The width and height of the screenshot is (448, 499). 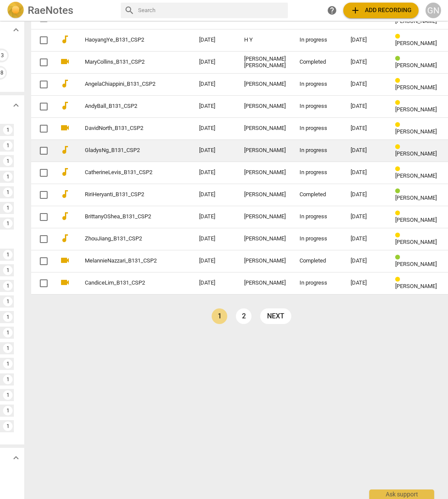 I want to click on a: RiriHeryanti_B131_CSP2, so click(x=126, y=195).